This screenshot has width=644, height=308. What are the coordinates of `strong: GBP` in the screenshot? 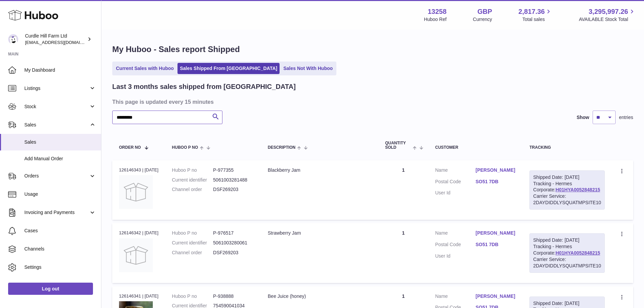 It's located at (485, 11).